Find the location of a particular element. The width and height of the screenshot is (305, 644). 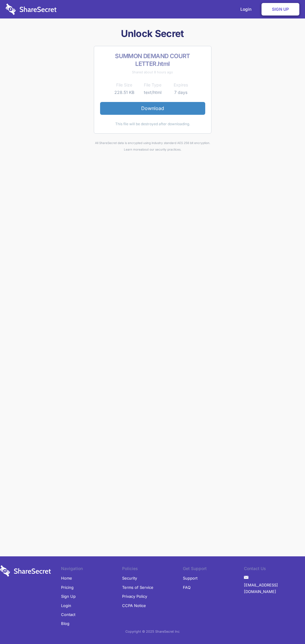

th: Expires is located at coordinates (181, 85).